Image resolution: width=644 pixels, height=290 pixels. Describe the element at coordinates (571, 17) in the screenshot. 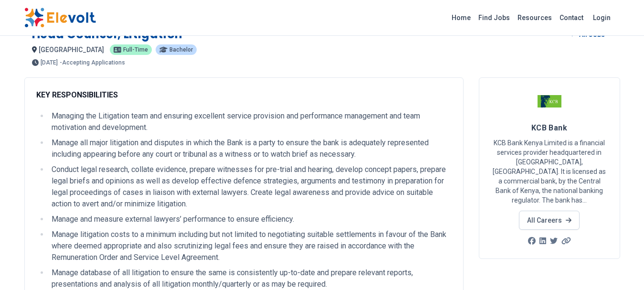

I see `a: Contact` at that location.